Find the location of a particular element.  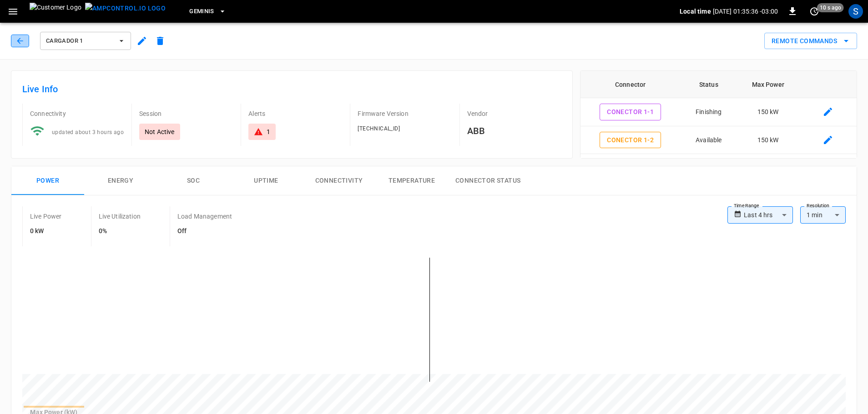

button: Energy is located at coordinates (120, 181).